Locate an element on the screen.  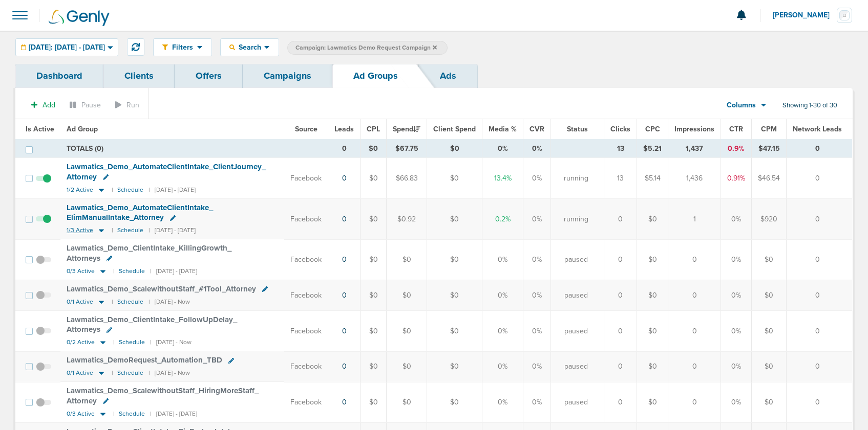
span: CVR is located at coordinates (536, 129).